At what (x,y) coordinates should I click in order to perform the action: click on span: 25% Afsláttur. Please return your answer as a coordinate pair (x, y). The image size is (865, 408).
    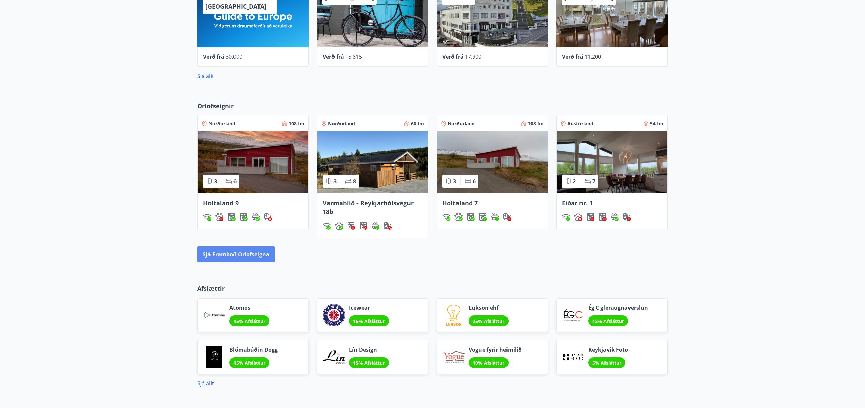
    Looking at the image, I should click on (489, 321).